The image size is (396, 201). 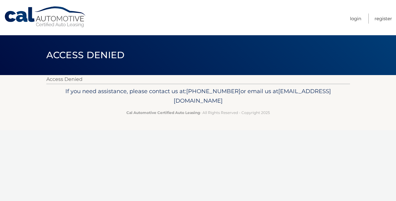 I want to click on p: Access Denied, so click(x=198, y=80).